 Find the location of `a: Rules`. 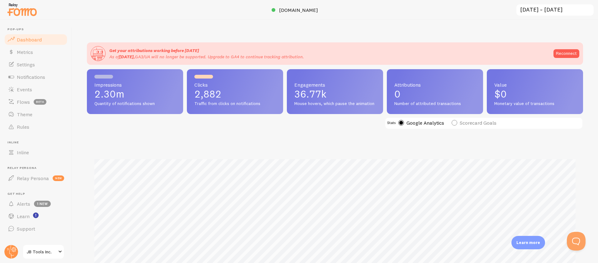

a: Rules is located at coordinates (36, 127).